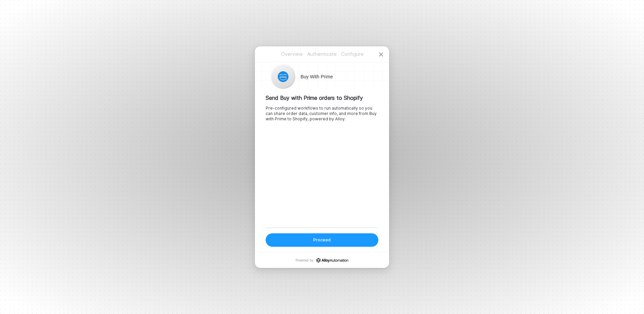 The width and height of the screenshot is (644, 314). Describe the element at coordinates (292, 54) in the screenshot. I see `p: Overview` at that location.